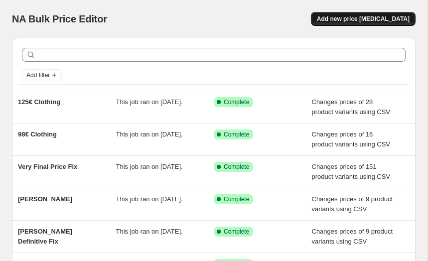 The height and width of the screenshot is (261, 428). Describe the element at coordinates (42, 75) in the screenshot. I see `button: Add filter` at that location.